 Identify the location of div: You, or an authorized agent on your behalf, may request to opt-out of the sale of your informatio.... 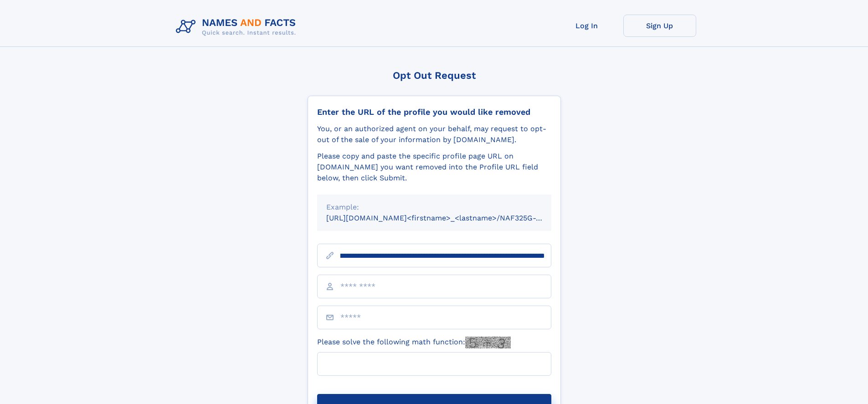
(434, 134).